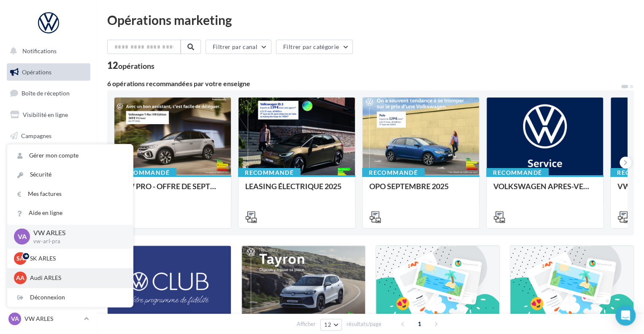 Image resolution: width=644 pixels, height=334 pixels. I want to click on span: Opérations, so click(37, 72).